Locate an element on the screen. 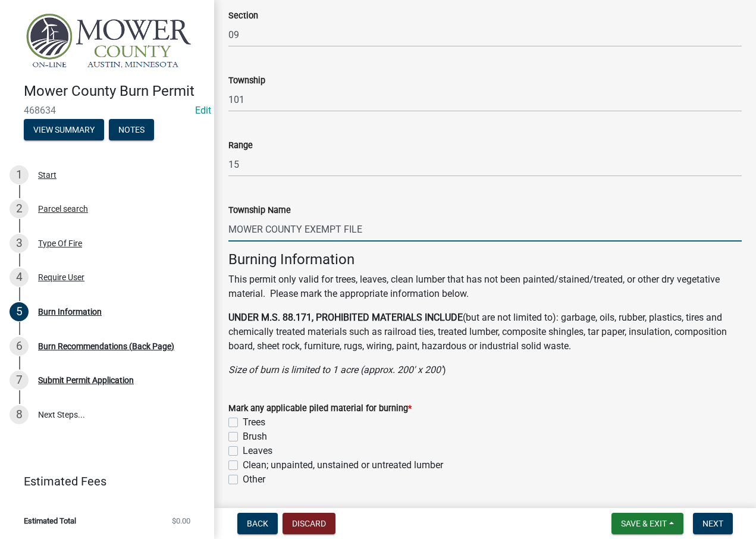  label: Mark any applicable piled material for burning is located at coordinates (320, 408).